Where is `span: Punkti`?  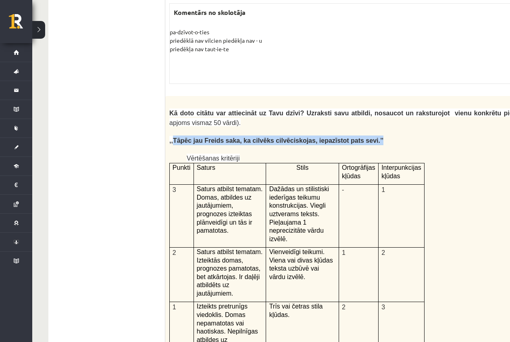 span: Punkti is located at coordinates (181, 167).